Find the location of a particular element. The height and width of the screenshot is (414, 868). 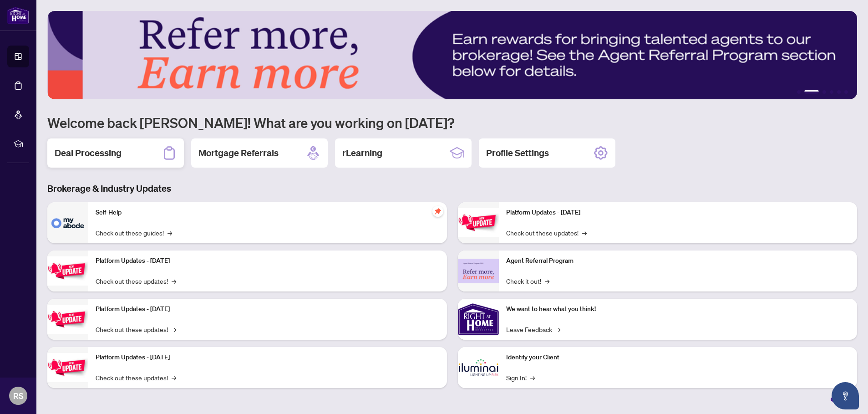

h3: Brokerage & Industry Updates is located at coordinates (452, 189).